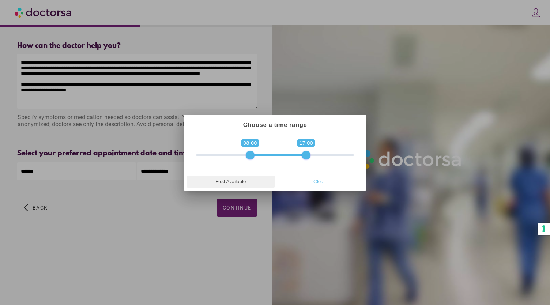 This screenshot has height=305, width=550. Describe the element at coordinates (231, 182) in the screenshot. I see `button: First Available` at that location.